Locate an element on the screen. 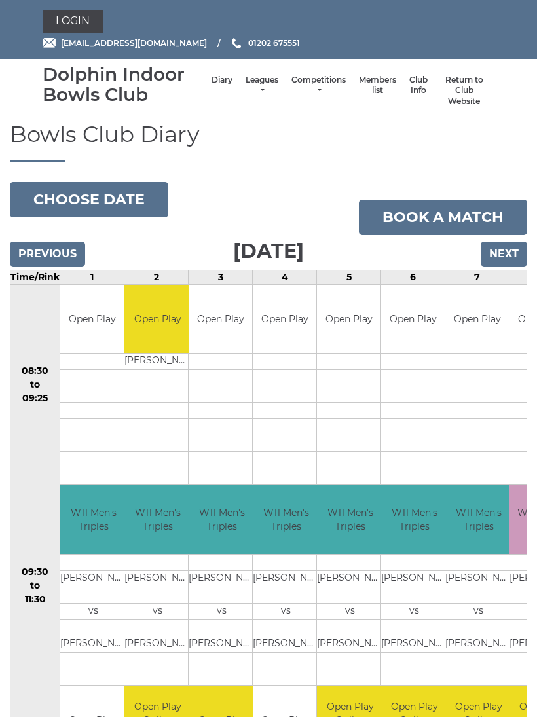 The height and width of the screenshot is (717, 537). a: Phone us 01202 675551 is located at coordinates (265, 43).